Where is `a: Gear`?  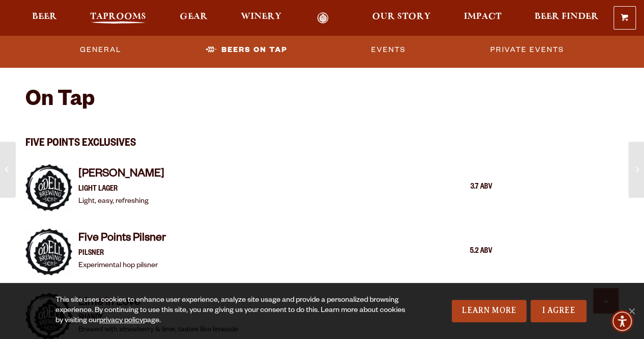
a: Gear is located at coordinates (193, 18).